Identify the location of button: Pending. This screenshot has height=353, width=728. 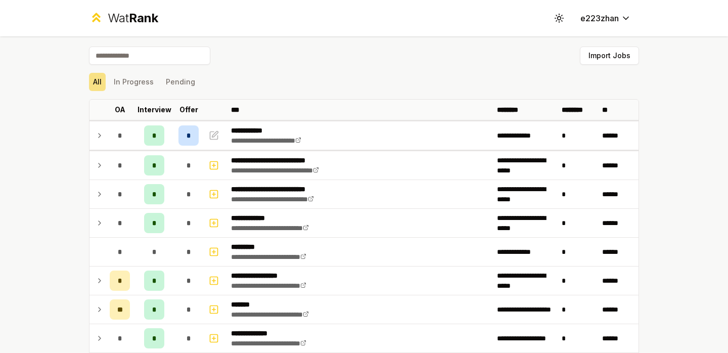
(181, 82).